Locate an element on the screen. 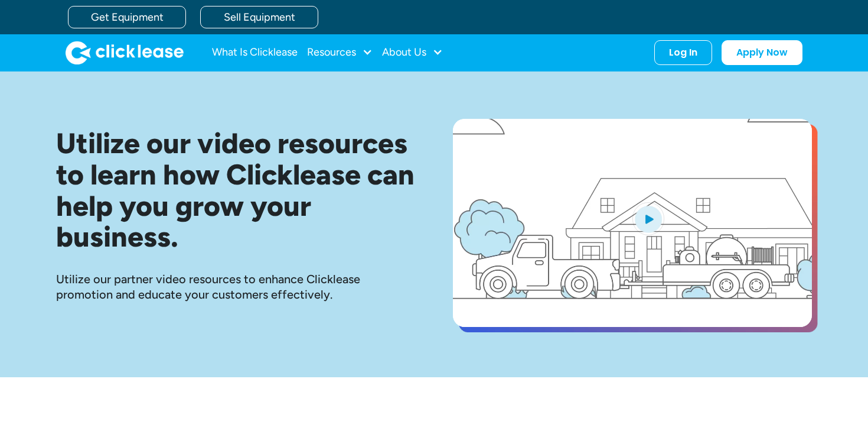 This screenshot has width=868, height=421. a: Apply Now is located at coordinates (762, 53).